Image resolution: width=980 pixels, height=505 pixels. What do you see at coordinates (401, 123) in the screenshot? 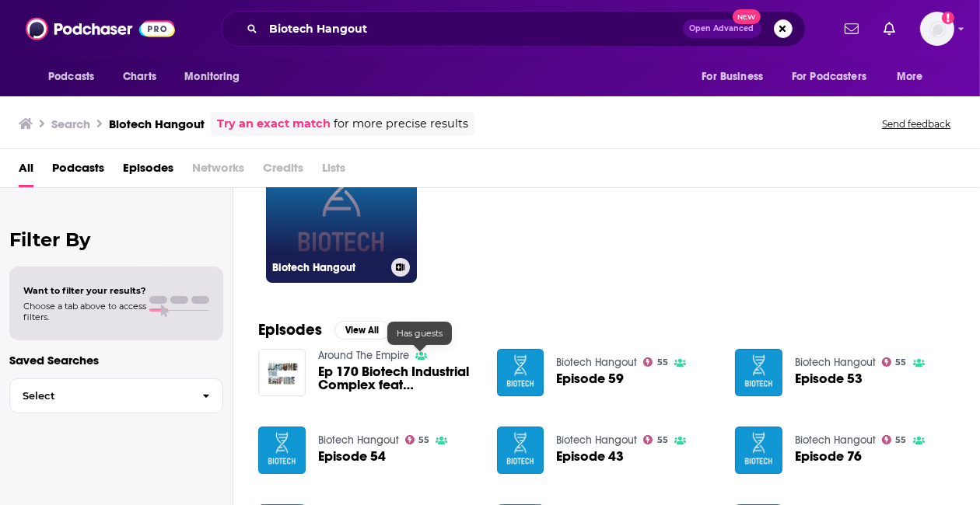
I see `span: for more precise results` at bounding box center [401, 123].